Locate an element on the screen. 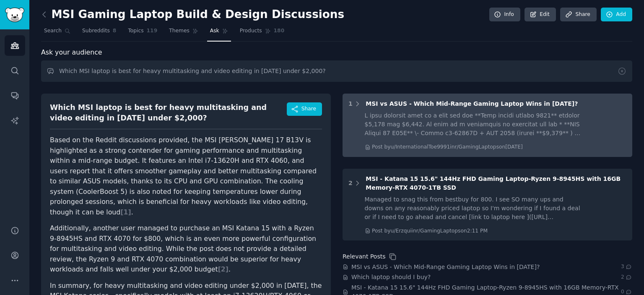 The width and height of the screenshot is (644, 295). a: Edit is located at coordinates (540, 15).